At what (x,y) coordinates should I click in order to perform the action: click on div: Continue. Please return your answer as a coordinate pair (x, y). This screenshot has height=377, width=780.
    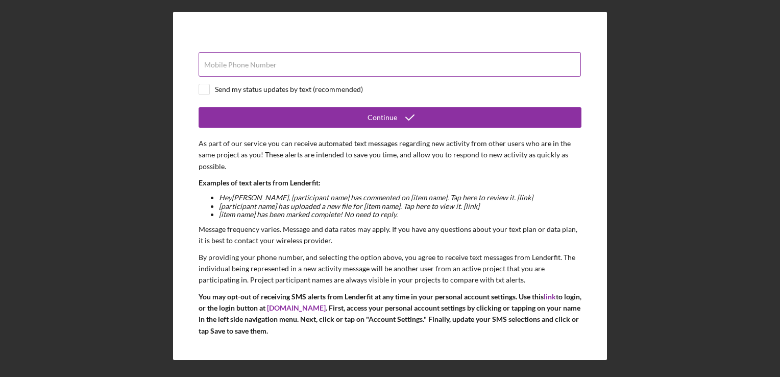
    Looking at the image, I should click on (383, 117).